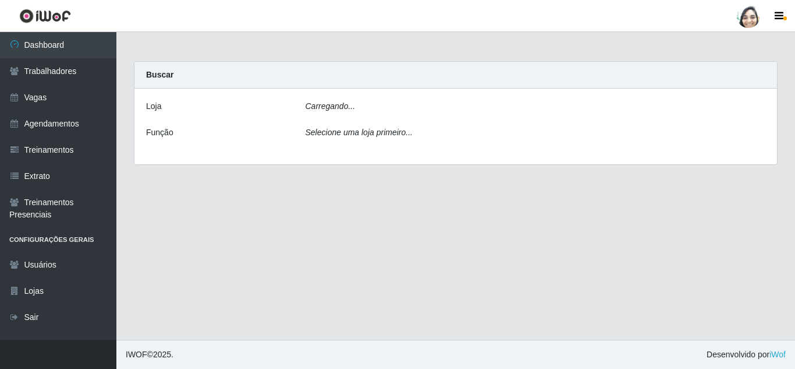  What do you see at coordinates (747, 354) in the screenshot?
I see `span: Desenvolvido por` at bounding box center [747, 354].